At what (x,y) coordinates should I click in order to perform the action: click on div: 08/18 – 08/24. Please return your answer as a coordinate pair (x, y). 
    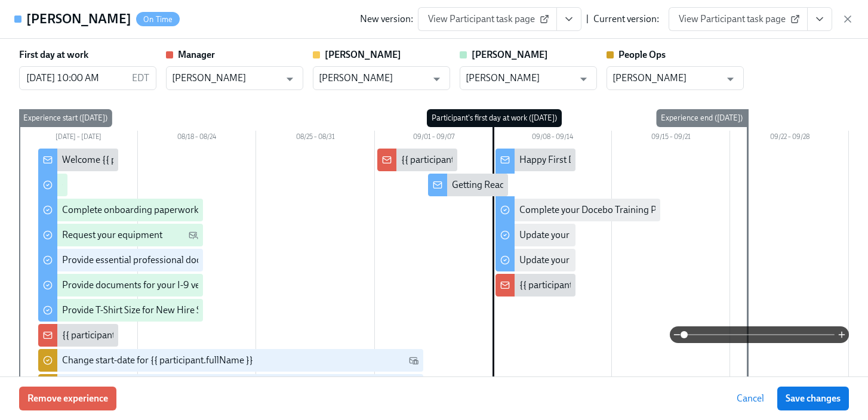
    Looking at the image, I should click on (197, 138).